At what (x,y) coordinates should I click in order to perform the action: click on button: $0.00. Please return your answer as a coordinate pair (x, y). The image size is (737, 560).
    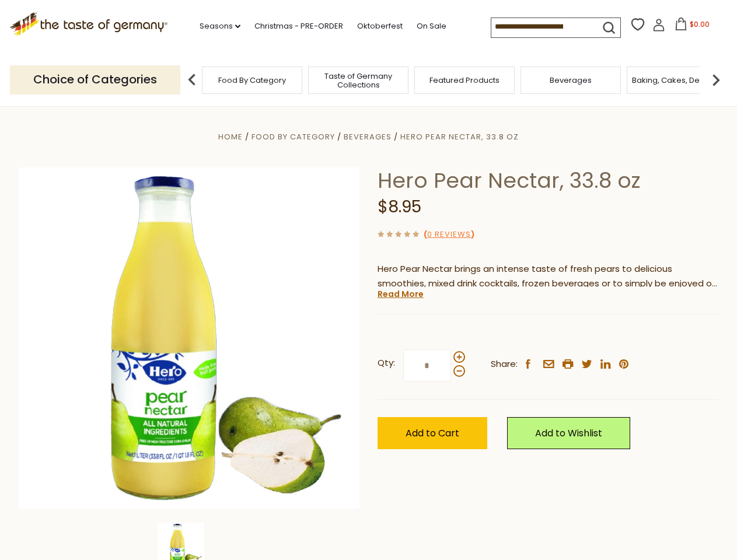
    Looking at the image, I should click on (693, 26).